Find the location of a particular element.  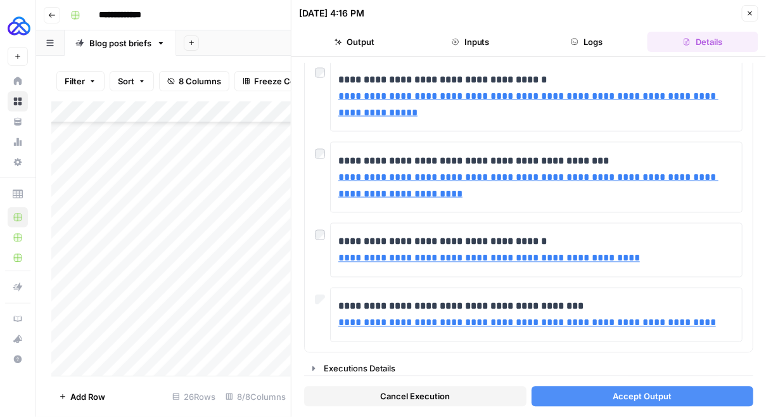

div: Executions Details is located at coordinates (534, 369).